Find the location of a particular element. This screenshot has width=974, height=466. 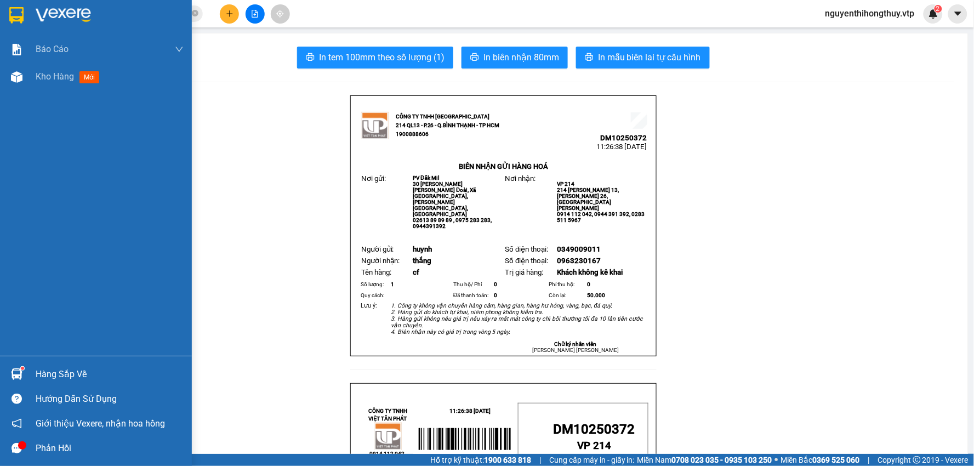

span: Cung cấp máy in - giấy in: is located at coordinates (592, 460).